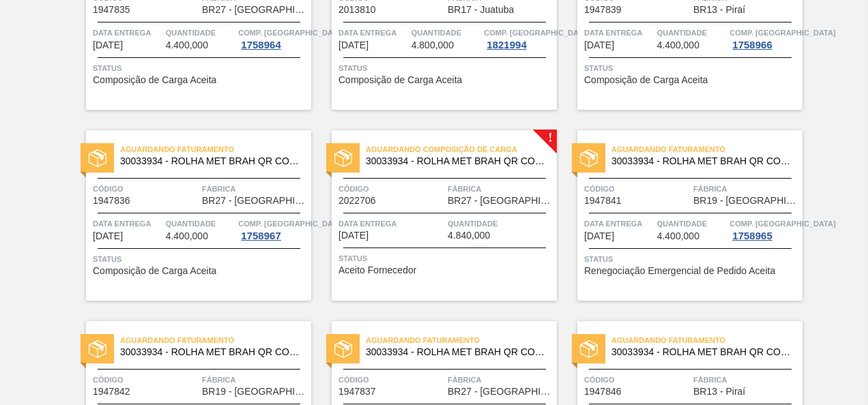  I want to click on span: Renegociação Emergencial de Pedido Aceita, so click(680, 271).